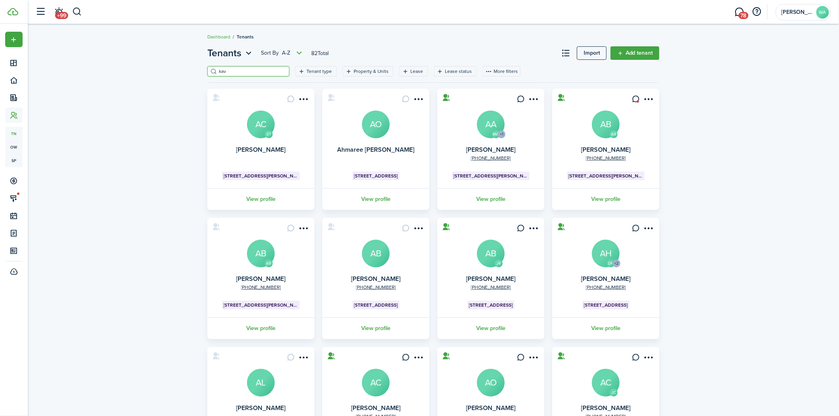  Describe the element at coordinates (592, 53) in the screenshot. I see `a: Import` at that location.